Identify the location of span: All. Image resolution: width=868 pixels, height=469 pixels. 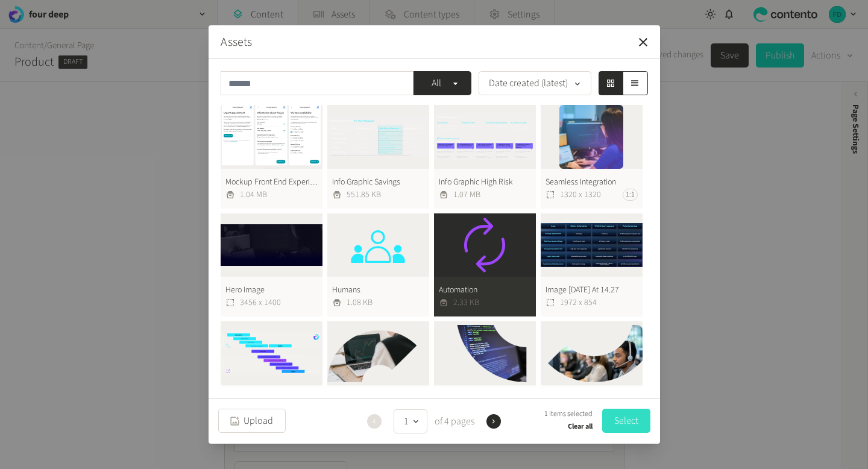
(436, 83).